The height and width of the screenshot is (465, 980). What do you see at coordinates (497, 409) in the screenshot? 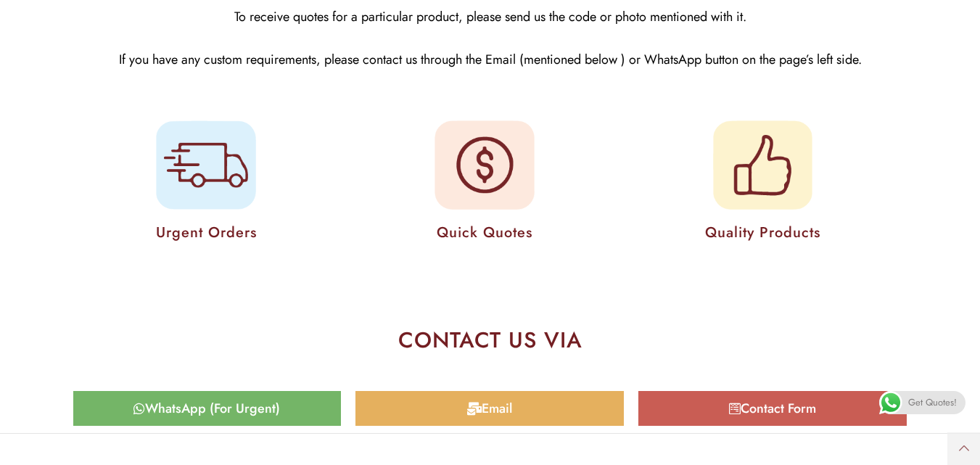
I see `span: Email` at bounding box center [497, 409].